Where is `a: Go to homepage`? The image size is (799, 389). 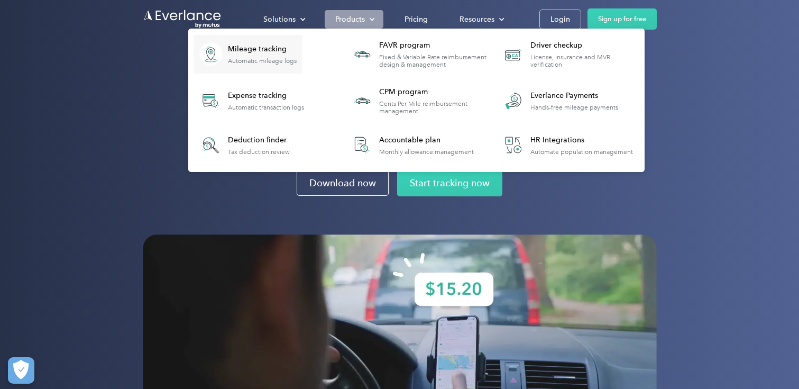
a: Go to homepage is located at coordinates (182, 19).